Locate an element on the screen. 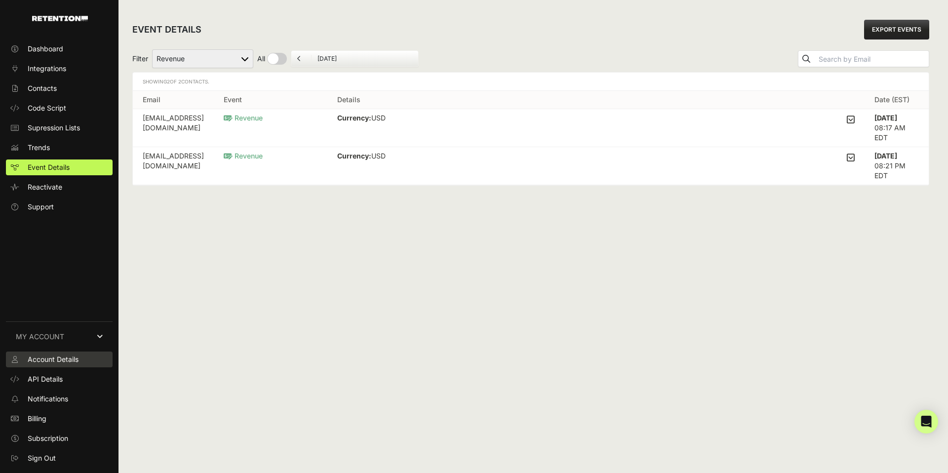  span: Integrations is located at coordinates (47, 69).